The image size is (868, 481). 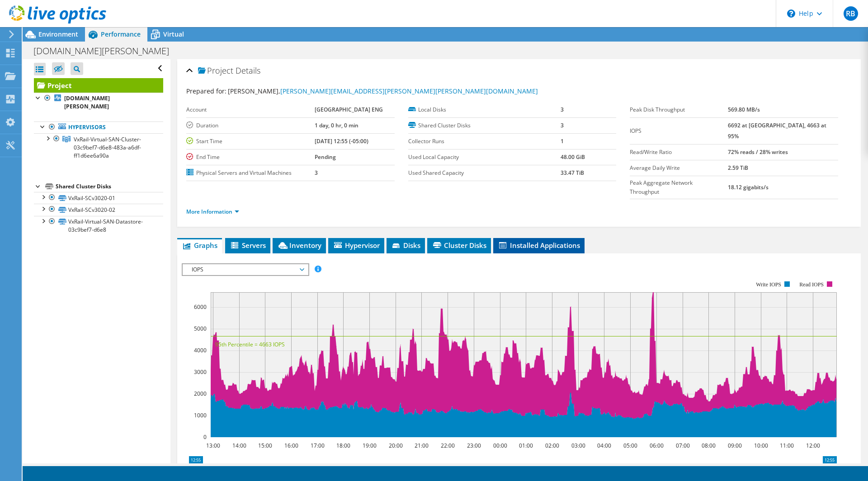 What do you see at coordinates (291, 445) in the screenshot?
I see `text: 16:00` at bounding box center [291, 445].